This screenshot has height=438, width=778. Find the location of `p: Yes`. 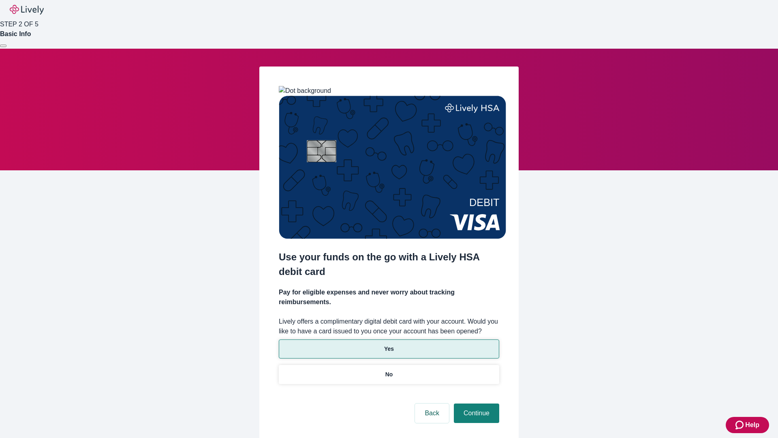

p: Yes is located at coordinates (389, 349).